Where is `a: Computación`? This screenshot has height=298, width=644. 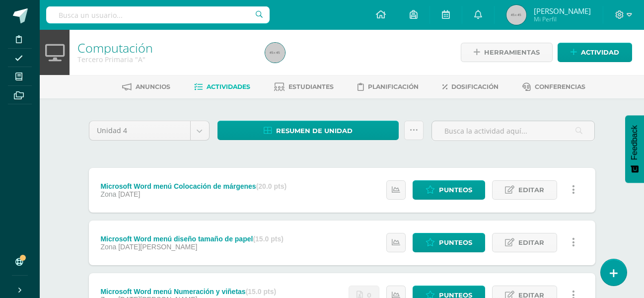 a: Computación is located at coordinates (115, 48).